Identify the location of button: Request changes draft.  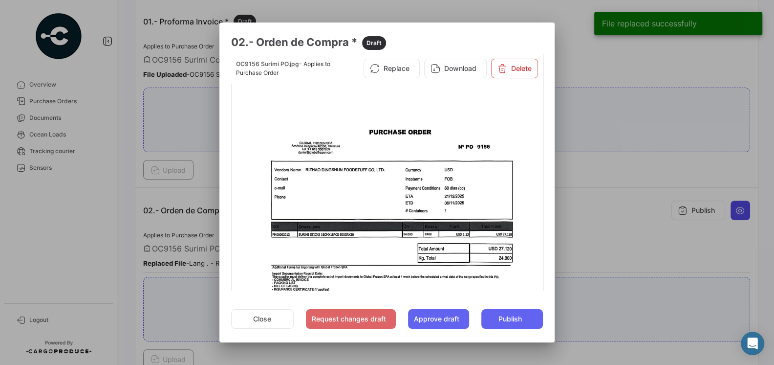
(351, 319).